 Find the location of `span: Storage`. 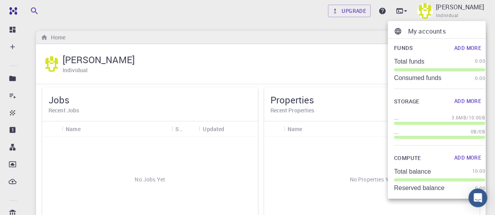

span: Storage is located at coordinates (406, 102).